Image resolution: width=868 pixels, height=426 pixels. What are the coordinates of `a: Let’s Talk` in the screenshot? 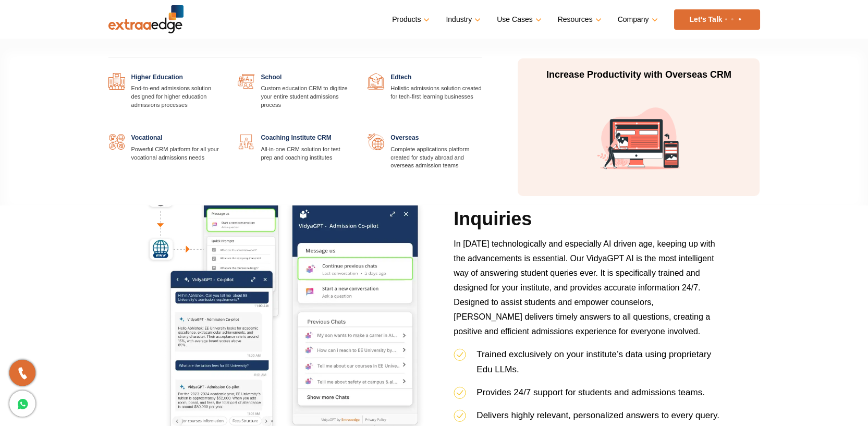 It's located at (716, 19).